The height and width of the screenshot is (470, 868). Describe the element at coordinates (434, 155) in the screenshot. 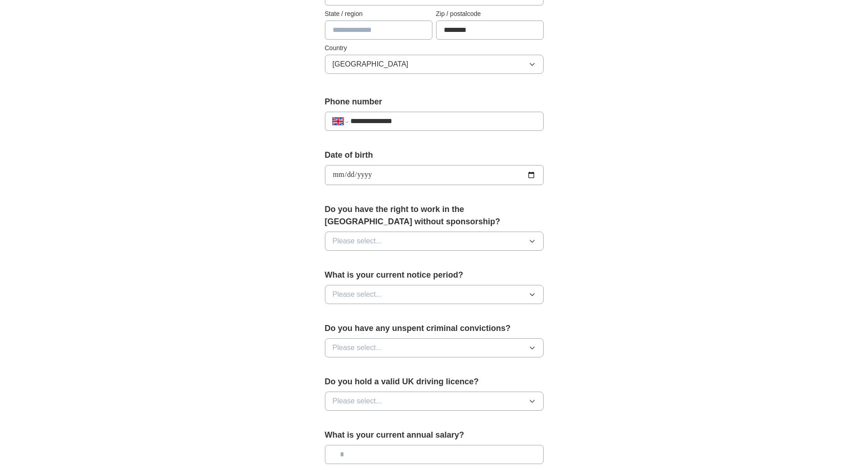

I see `label: Date of birth` at that location.